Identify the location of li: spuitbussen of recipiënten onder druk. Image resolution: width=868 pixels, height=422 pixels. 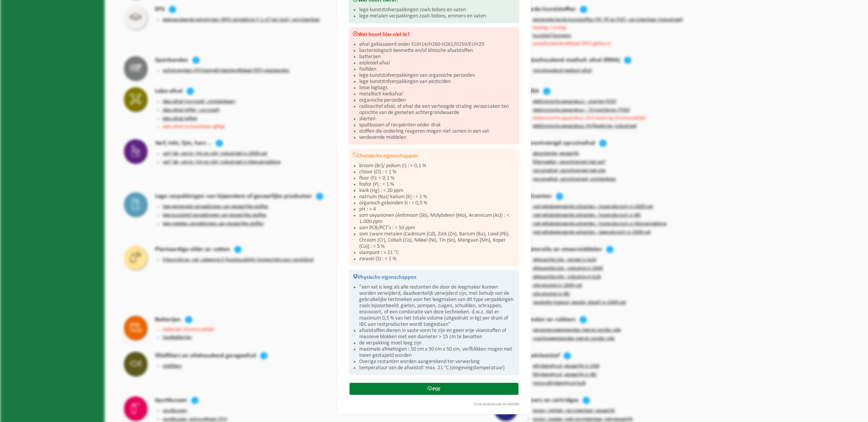
(437, 126).